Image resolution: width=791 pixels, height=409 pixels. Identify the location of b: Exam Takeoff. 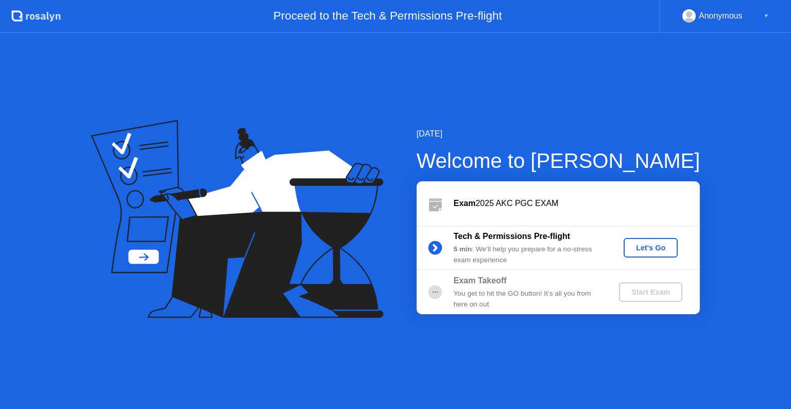
(480, 280).